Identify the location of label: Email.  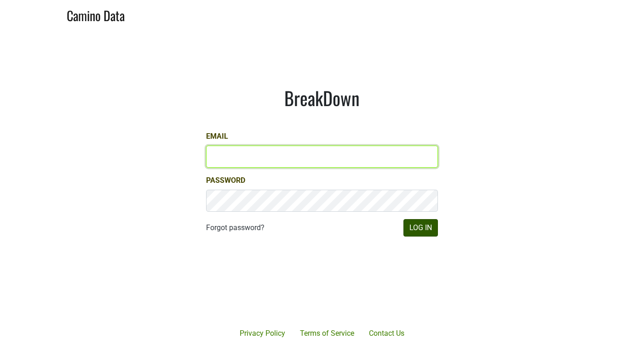
(217, 136).